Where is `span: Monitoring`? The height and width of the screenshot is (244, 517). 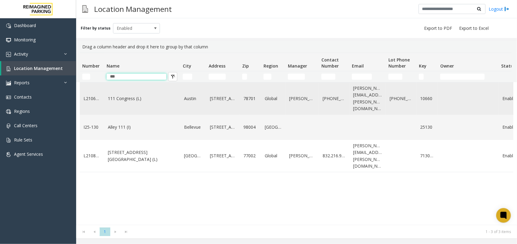 span: Monitoring is located at coordinates (25, 40).